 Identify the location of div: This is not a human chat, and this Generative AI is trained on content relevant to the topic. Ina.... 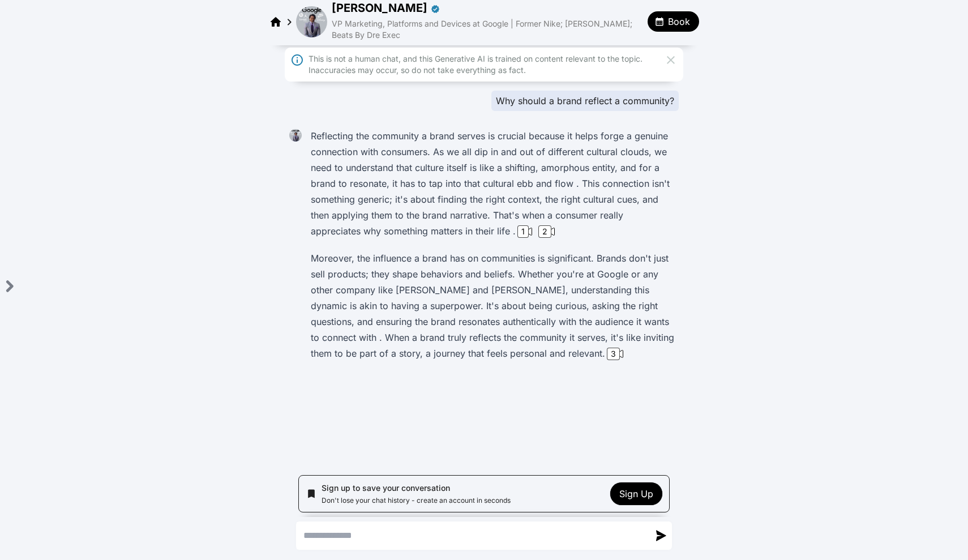
(484, 65).